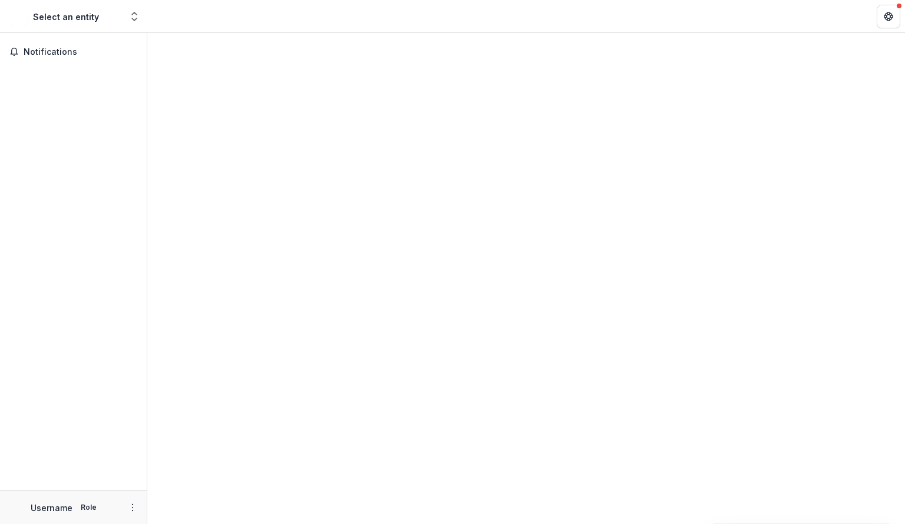  I want to click on div: Select an entity, so click(66, 17).